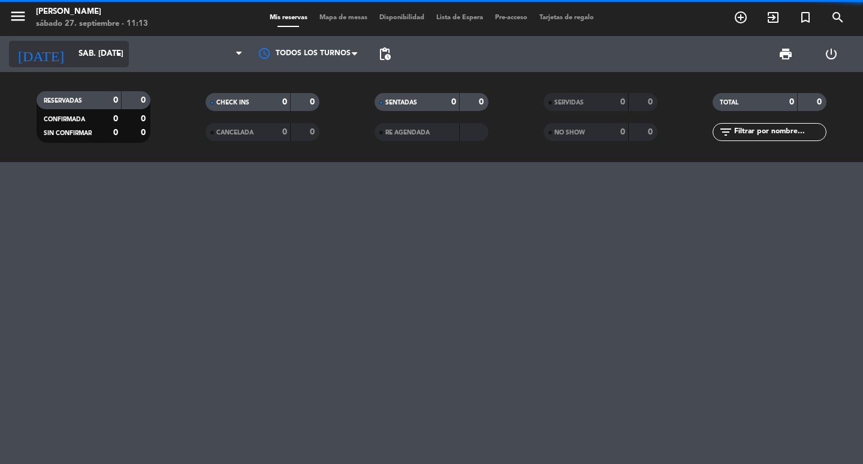 Image resolution: width=863 pixels, height=464 pixels. Describe the element at coordinates (344, 17) in the screenshot. I see `span: Mapa de mesas` at that location.